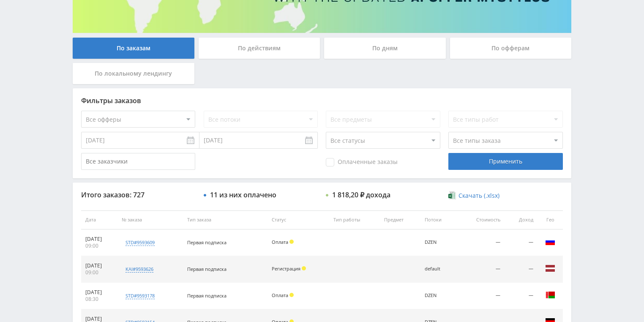  Describe the element at coordinates (322, 100) in the screenshot. I see `div: Фильтры заказов` at that location.